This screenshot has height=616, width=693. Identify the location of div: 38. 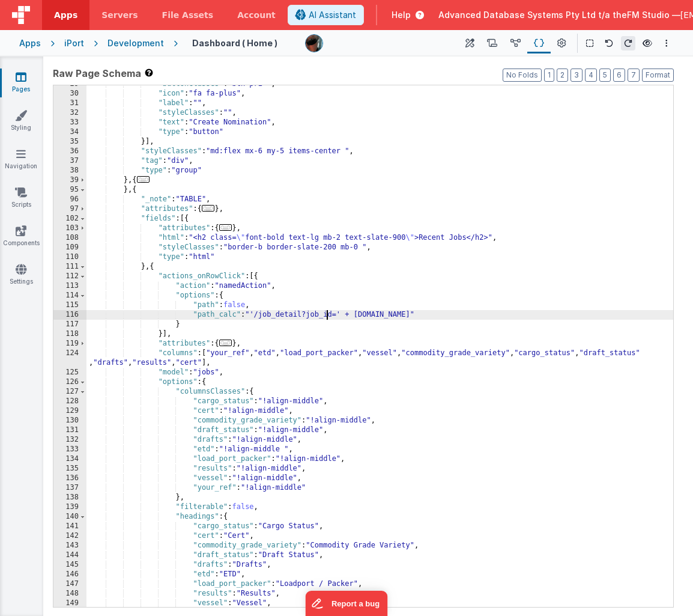
(70, 170).